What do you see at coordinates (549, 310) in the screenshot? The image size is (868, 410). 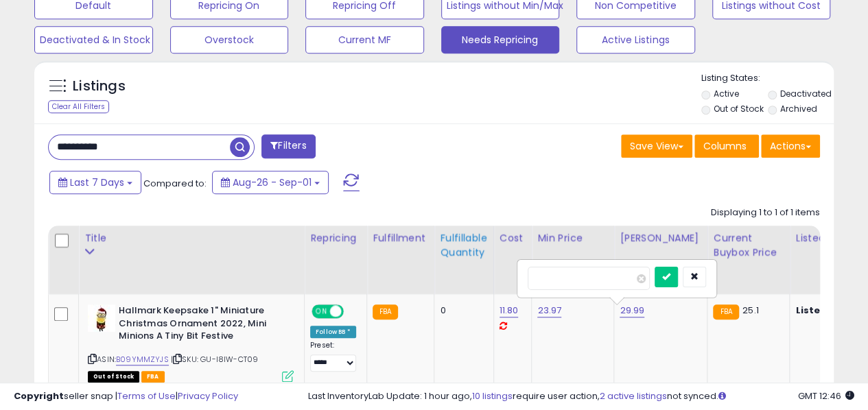 I see `a: 23.97` at bounding box center [549, 310].